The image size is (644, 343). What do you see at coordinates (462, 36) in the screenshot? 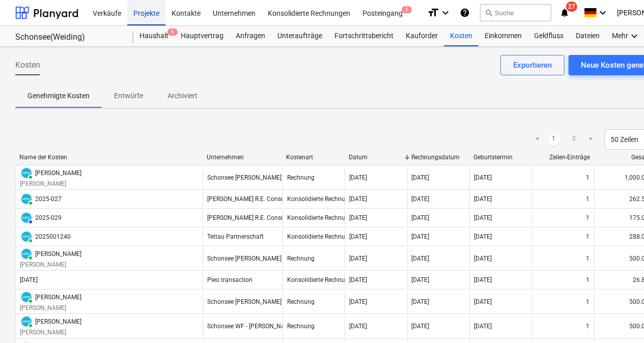
I see `a: Kosten` at bounding box center [462, 36].